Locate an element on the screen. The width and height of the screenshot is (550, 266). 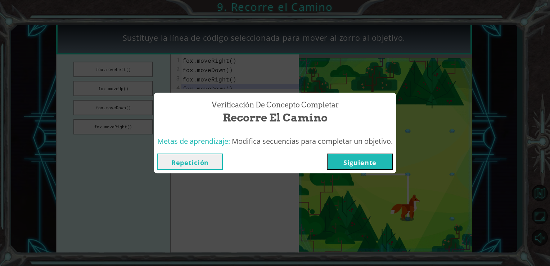
span: Modifica secuencias para completar un objetivo. is located at coordinates (312, 141).